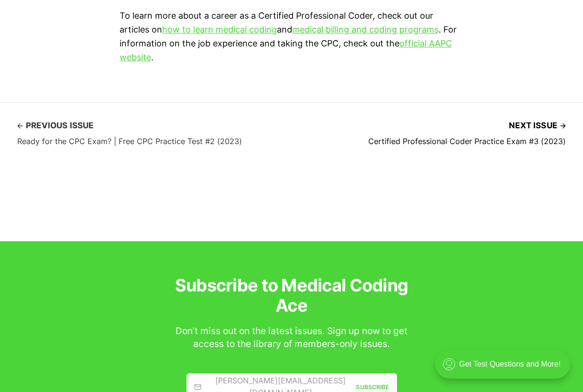 The image size is (583, 392). I want to click on a: medical billing and coding programs, so click(365, 29).